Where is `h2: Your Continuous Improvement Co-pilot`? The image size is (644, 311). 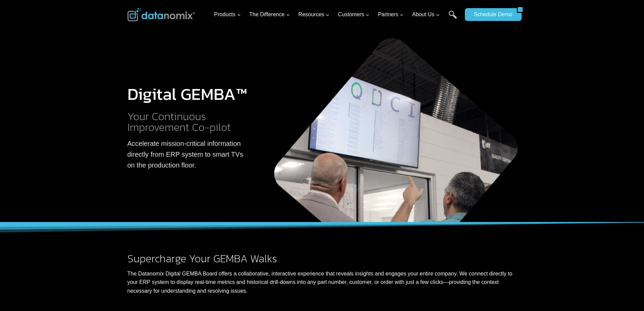
h2: Your Continuous Improvement Co-pilot is located at coordinates (188, 122).